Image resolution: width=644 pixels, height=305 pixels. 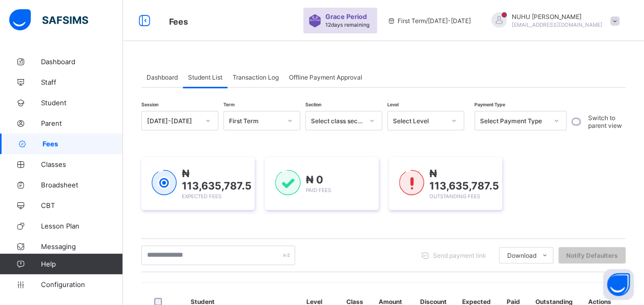 I want to click on span: Grace Period, so click(x=346, y=16).